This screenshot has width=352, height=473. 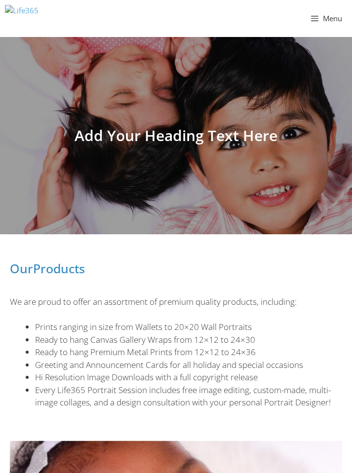 What do you see at coordinates (176, 136) in the screenshot?
I see `h1: Add Your Heading Text Here` at bounding box center [176, 136].